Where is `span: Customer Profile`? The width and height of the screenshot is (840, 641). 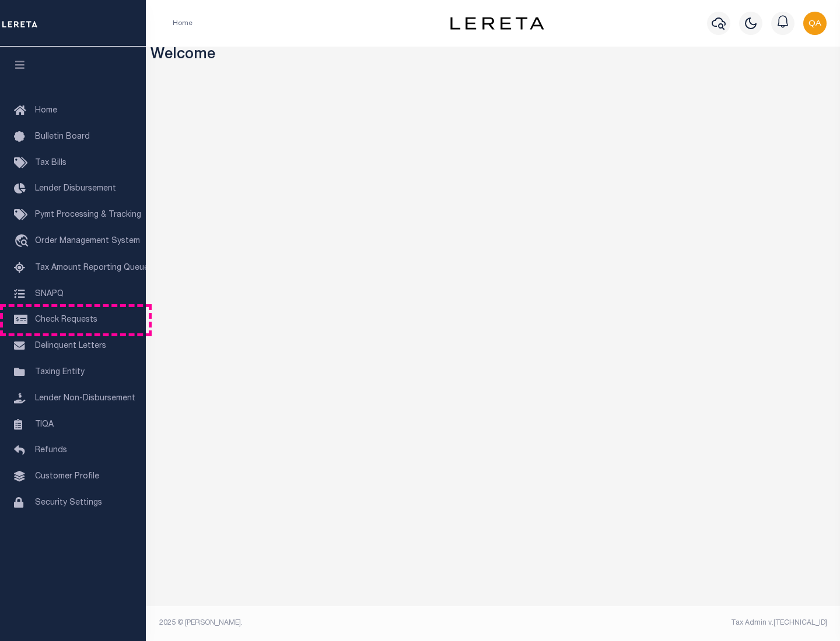
span: Customer Profile is located at coordinates (67, 477).